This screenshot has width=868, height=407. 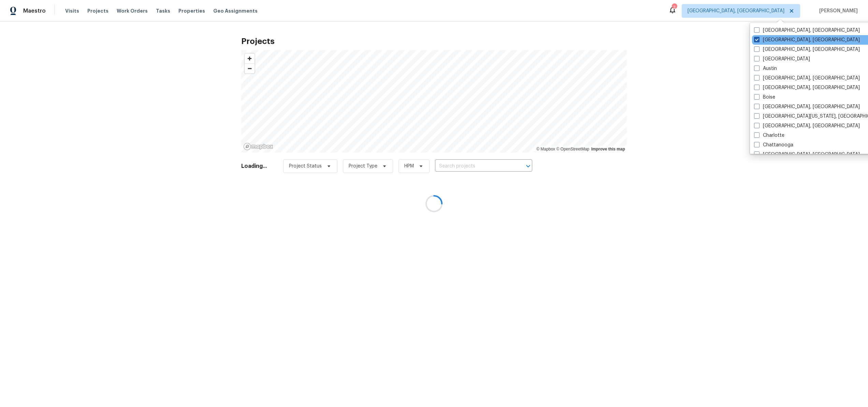 What do you see at coordinates (250, 58) in the screenshot?
I see `button: Zoom in` at bounding box center [250, 58].